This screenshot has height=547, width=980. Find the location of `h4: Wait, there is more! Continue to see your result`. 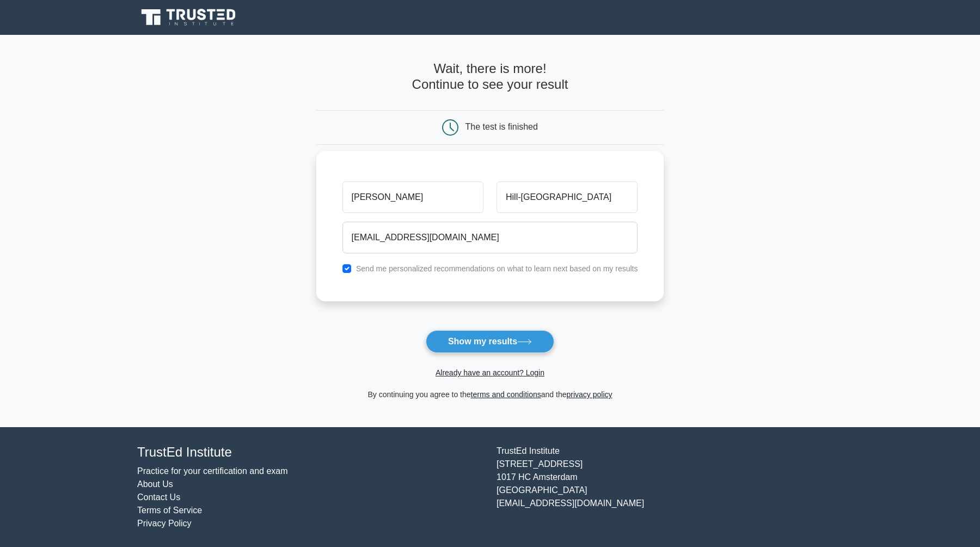

h4: Wait, there is more! Continue to see your result is located at coordinates (490, 77).